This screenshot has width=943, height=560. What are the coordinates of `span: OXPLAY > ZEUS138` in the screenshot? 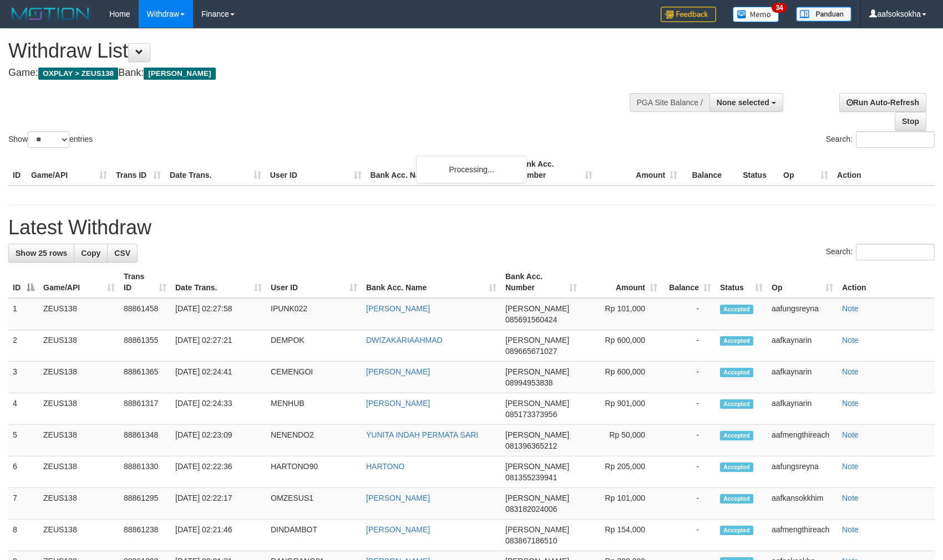 It's located at (79, 74).